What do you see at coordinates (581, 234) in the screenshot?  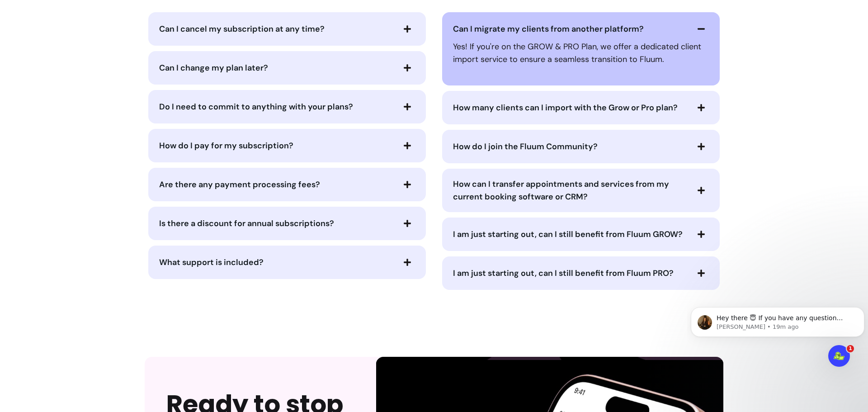 I see `button: I am just starting out, can I still benefit from Fluum GROW?` at bounding box center [581, 234].